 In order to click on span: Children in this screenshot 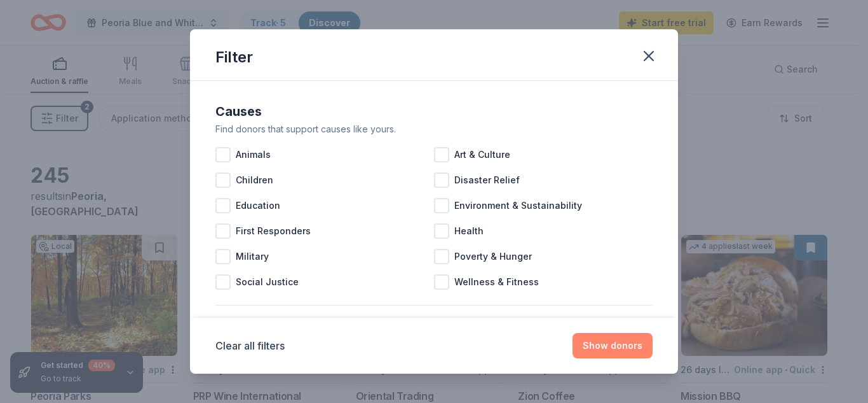, I will do `click(254, 180)`.